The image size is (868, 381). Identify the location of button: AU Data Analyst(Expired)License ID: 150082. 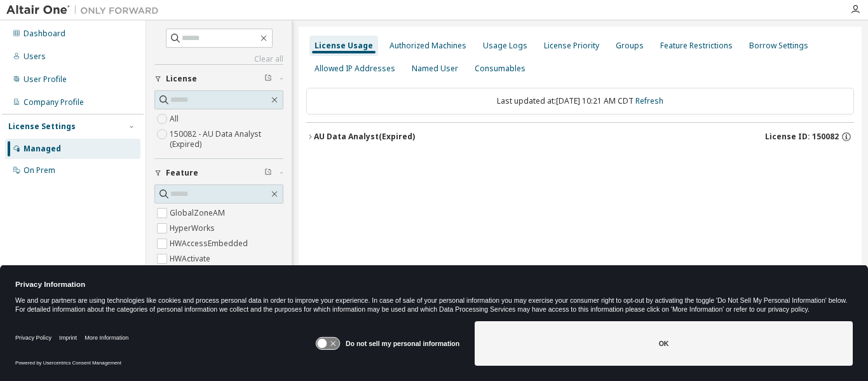
(580, 137).